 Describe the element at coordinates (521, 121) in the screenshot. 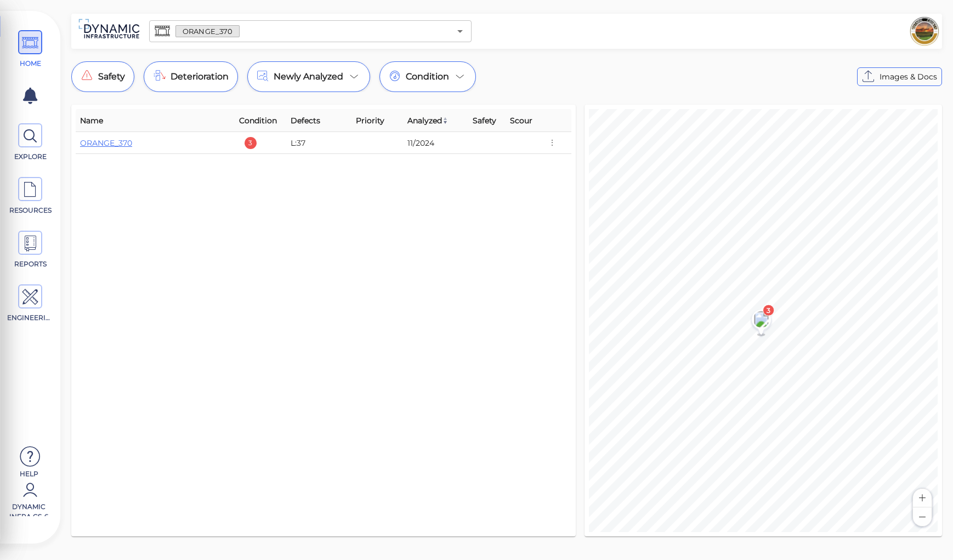

I see `span: Scour` at that location.